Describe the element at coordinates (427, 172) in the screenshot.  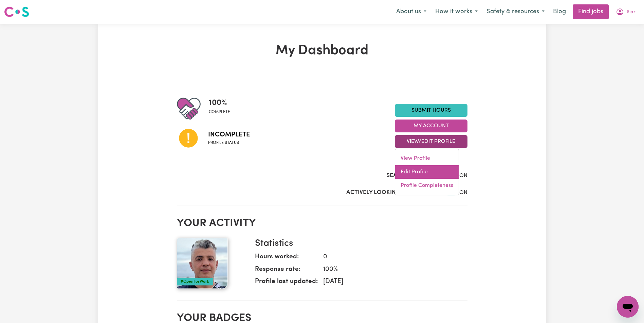
I see `div: View/Edit Profile` at that location.